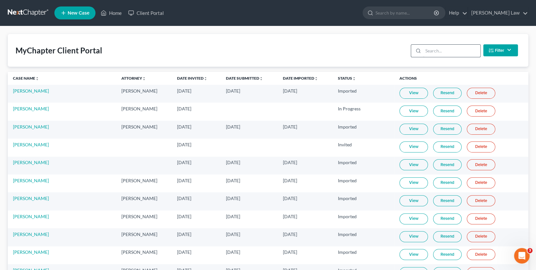 The height and width of the screenshot is (270, 536). What do you see at coordinates (405, 13) in the screenshot?
I see `input: Search by name...` at bounding box center [405, 13].